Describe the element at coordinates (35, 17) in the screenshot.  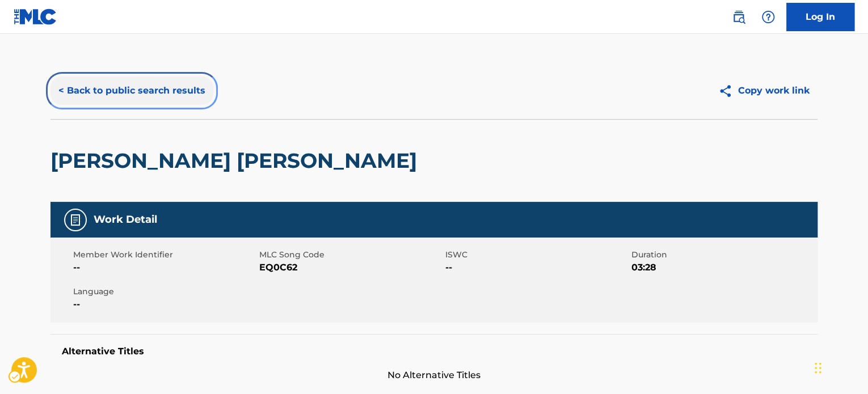
I see `img: MLC Logo` at that location.